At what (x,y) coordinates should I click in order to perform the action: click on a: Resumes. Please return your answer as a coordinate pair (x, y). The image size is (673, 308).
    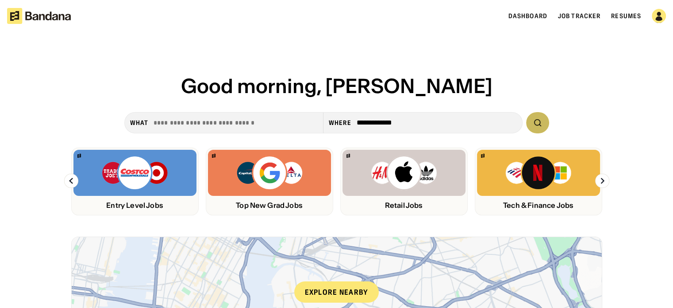
    Looking at the image, I should click on (627, 16).